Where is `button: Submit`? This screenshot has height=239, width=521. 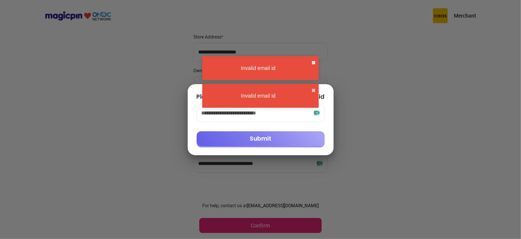 button: Submit is located at coordinates (261, 139).